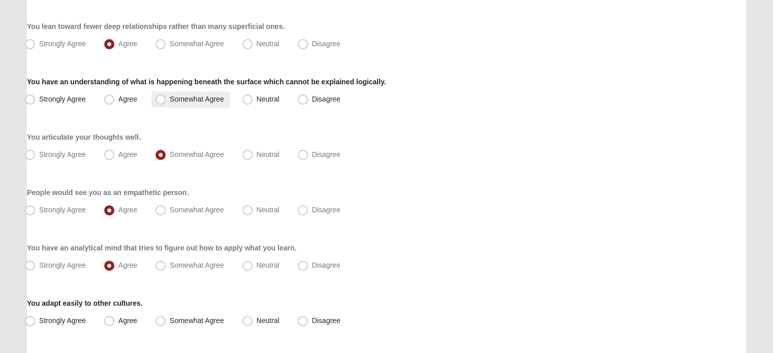 This screenshot has height=353, width=773. I want to click on label: You have an understanding of what is happening beneath the surface which cannot be explained logi..., so click(206, 82).